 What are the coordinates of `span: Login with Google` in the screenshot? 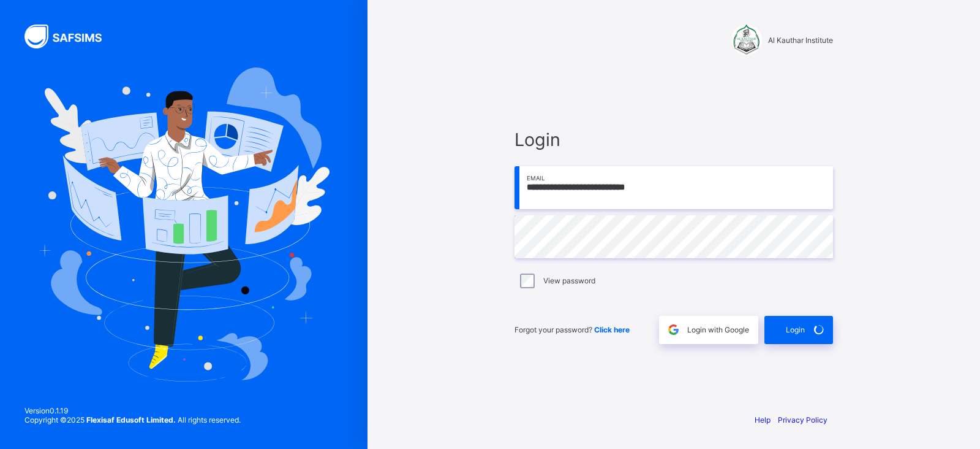 It's located at (718, 329).